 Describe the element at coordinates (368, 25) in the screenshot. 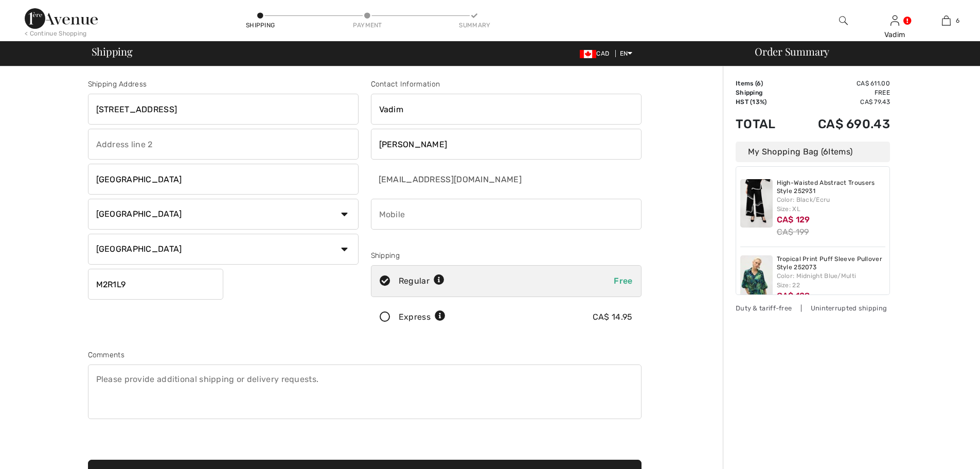

I see `div: Payment` at that location.